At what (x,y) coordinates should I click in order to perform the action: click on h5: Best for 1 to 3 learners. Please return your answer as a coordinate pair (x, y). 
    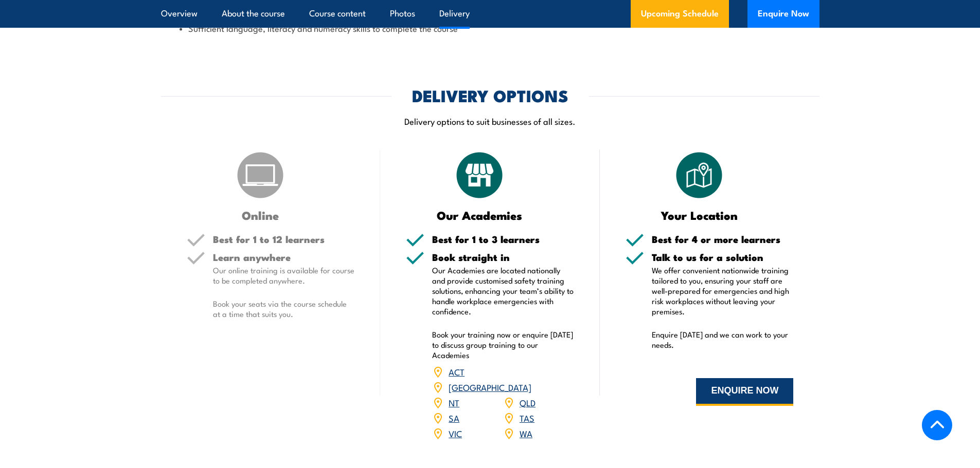
    Looking at the image, I should click on (503, 239).